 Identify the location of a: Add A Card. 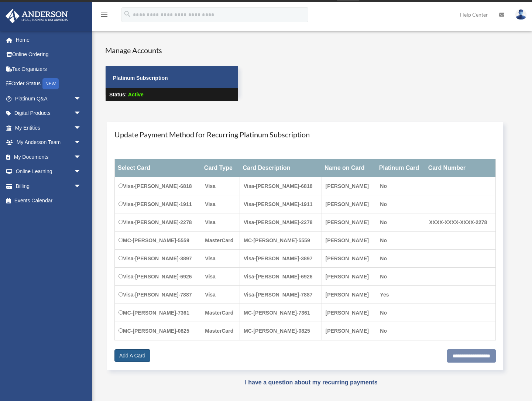
(132, 355).